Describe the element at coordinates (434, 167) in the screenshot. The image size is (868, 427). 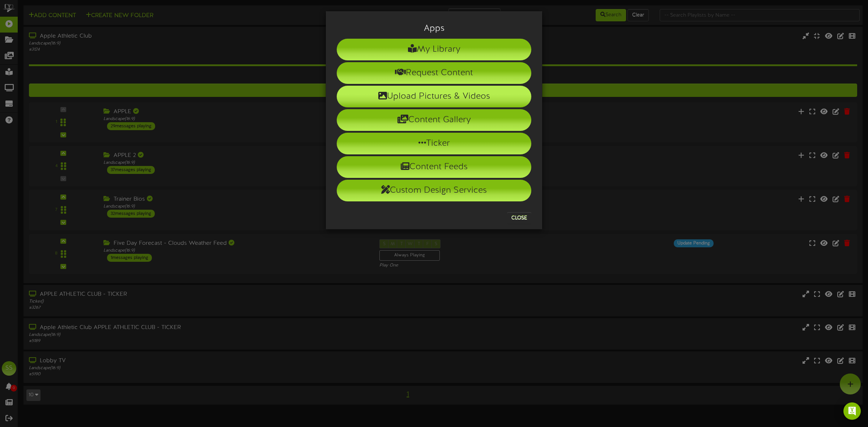
I see `li: Content Feeds` at that location.